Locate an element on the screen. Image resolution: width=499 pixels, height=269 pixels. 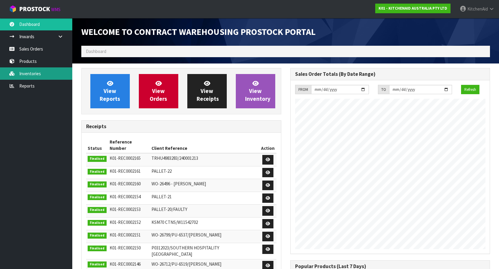
span: View Reports is located at coordinates (110, 91).